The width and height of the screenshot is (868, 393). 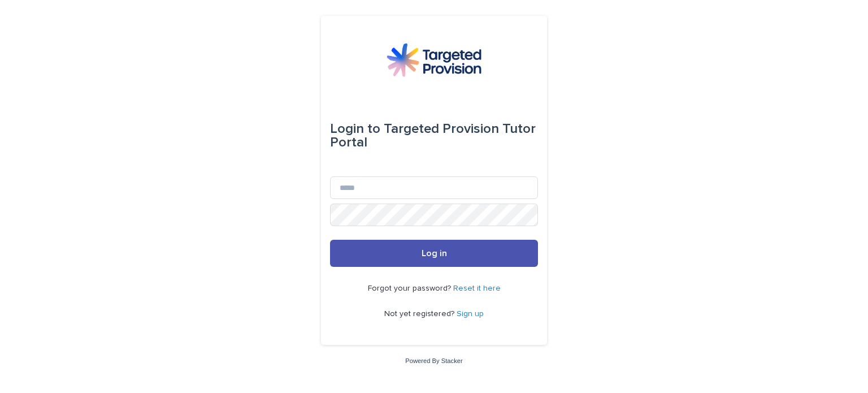 I want to click on span: Login to, so click(x=355, y=129).